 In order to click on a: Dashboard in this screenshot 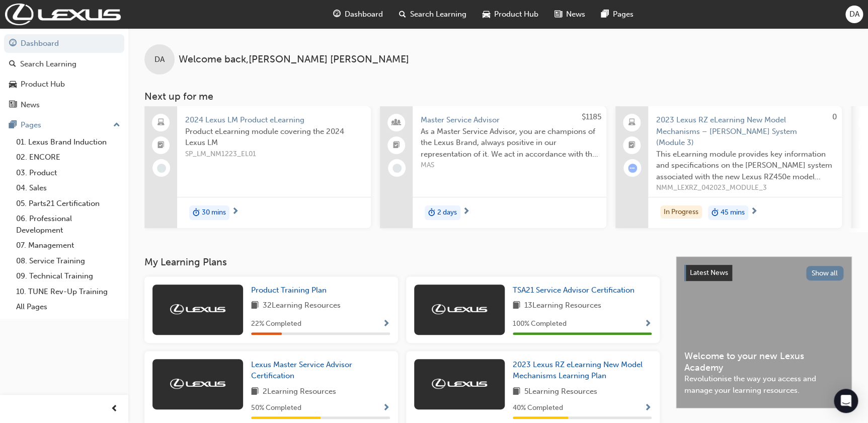, I will do `click(64, 44)`.